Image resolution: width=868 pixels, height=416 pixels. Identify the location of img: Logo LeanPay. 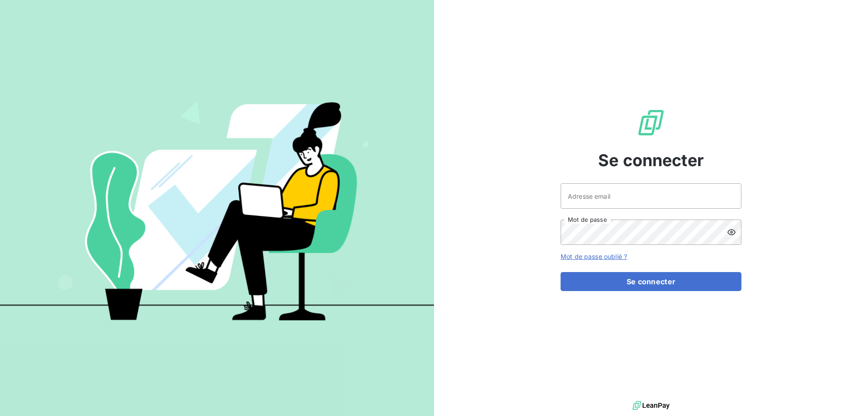
(651, 123).